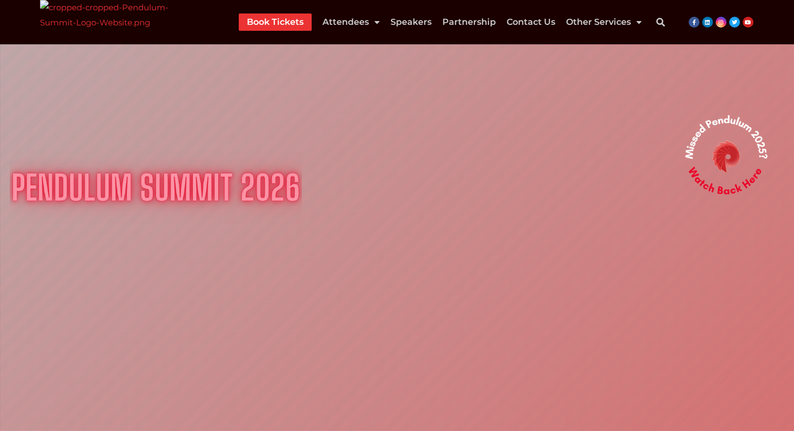 This screenshot has width=794, height=431. Describe the element at coordinates (604, 22) in the screenshot. I see `a: Other Services` at that location.